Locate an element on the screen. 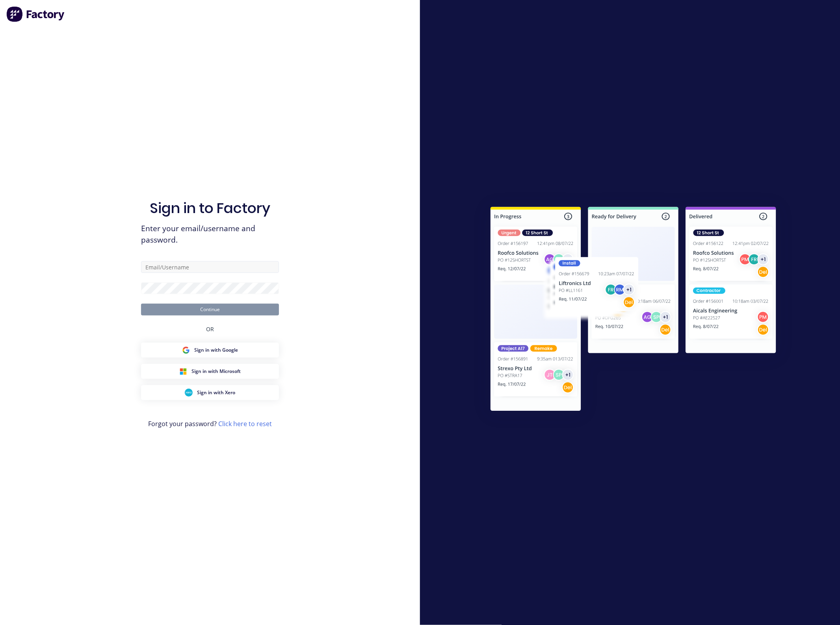 The width and height of the screenshot is (840, 625). img: Google Sign in is located at coordinates (186, 350).